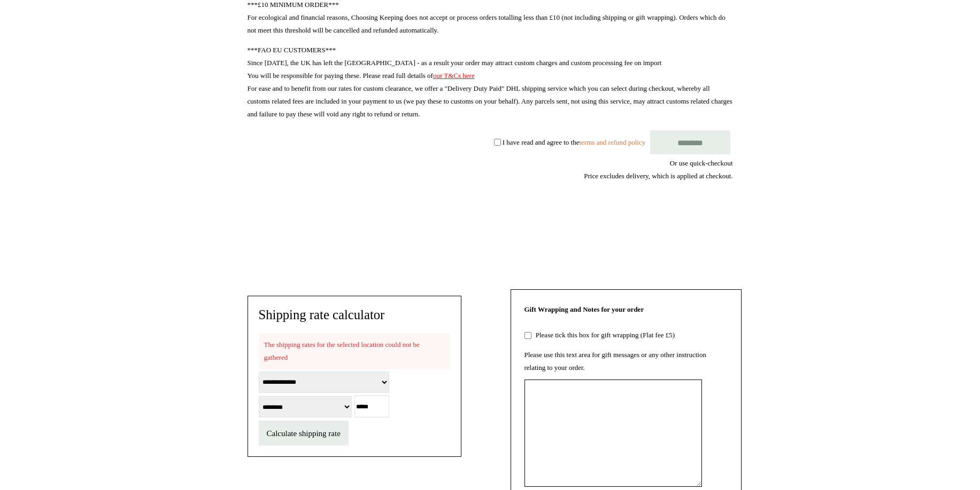 The image size is (980, 490). Describe the element at coordinates (603, 335) in the screenshot. I see `label: Please tick this box for gift wrapping (Flat fee £5)` at that location.